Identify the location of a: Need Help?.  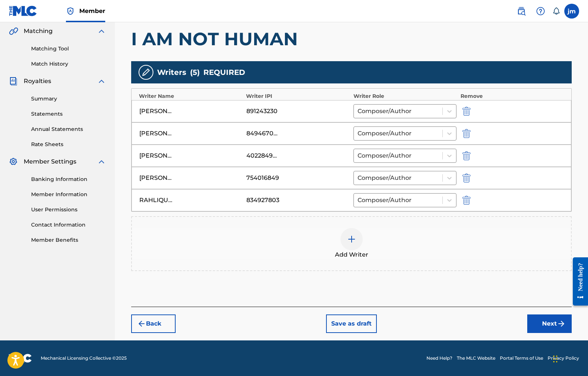
(439, 358).